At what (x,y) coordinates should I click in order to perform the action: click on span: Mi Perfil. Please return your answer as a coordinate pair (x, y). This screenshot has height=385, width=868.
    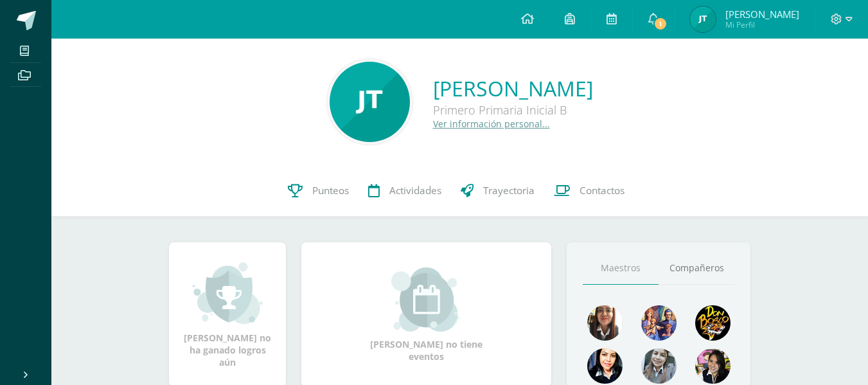
    Looking at the image, I should click on (762, 25).